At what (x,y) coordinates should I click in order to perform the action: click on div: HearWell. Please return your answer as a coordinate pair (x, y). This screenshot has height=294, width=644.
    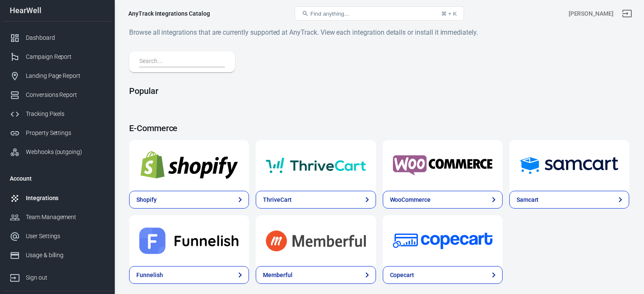
    Looking at the image, I should click on (57, 11).